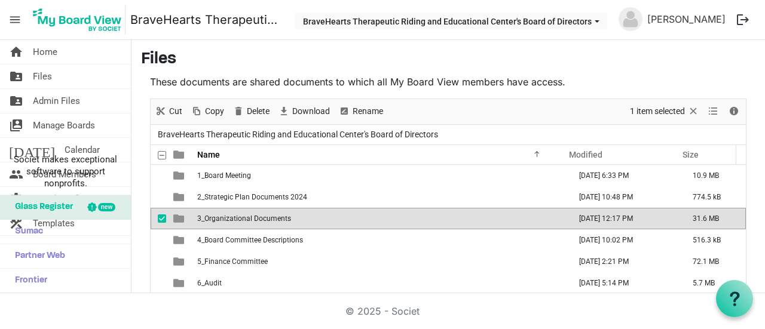 The image size is (765, 329). I want to click on td: 1_Board Meeting is template cell column header Name, so click(380, 176).